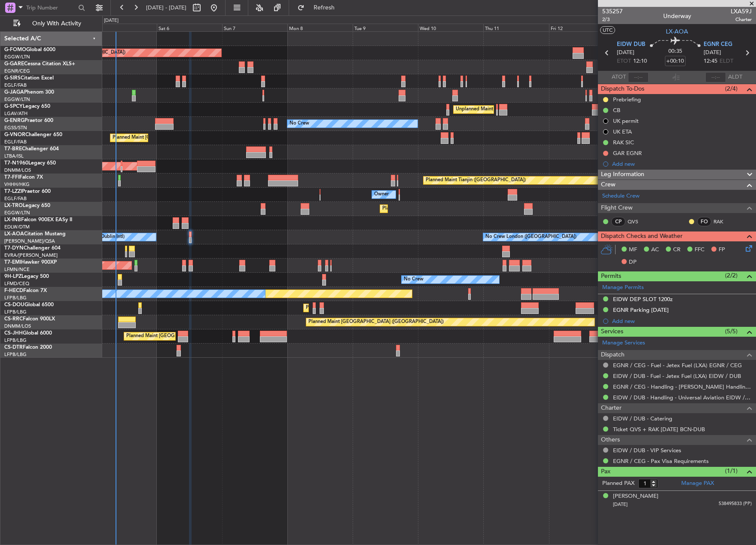 The height and width of the screenshot is (545, 756). I want to click on a: QVS, so click(637, 222).